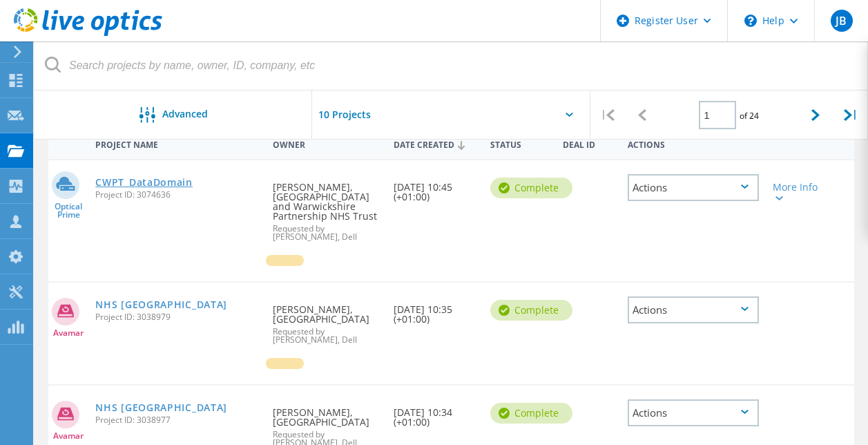 This screenshot has height=445, width=868. Describe the element at coordinates (751, 21) in the screenshot. I see `svg: \n` at that location.